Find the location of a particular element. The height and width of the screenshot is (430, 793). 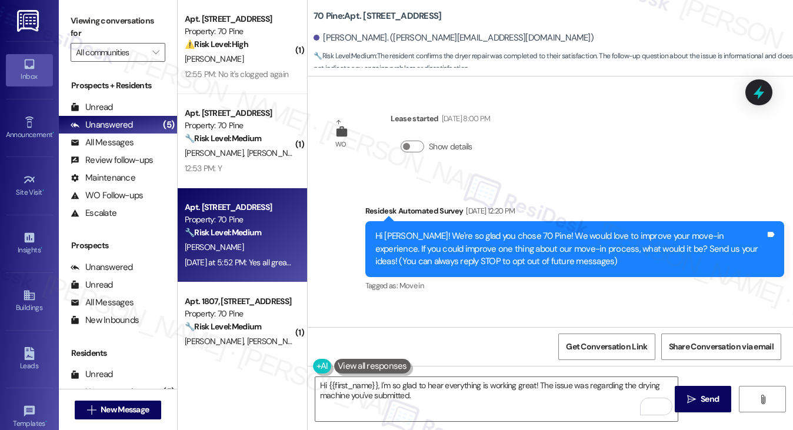

a: Site Visit • is located at coordinates (29, 186).